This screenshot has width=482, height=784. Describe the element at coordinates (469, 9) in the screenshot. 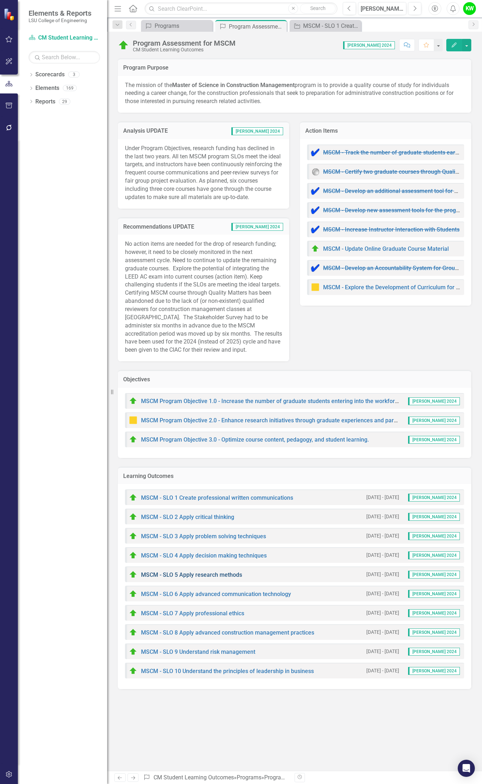

I see `button: KW` at that location.